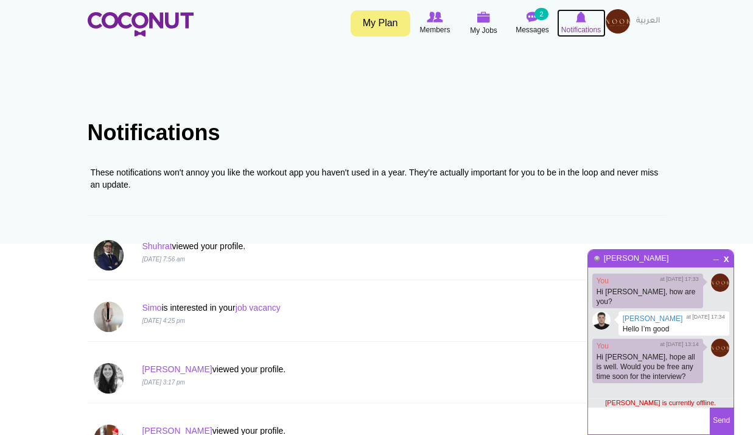 Image resolution: width=753 pixels, height=435 pixels. What do you see at coordinates (377, 178) in the screenshot?
I see `div: These notifications won't annoy you like the workout app you haven't used in a year. They’re actu...` at bounding box center [377, 178].